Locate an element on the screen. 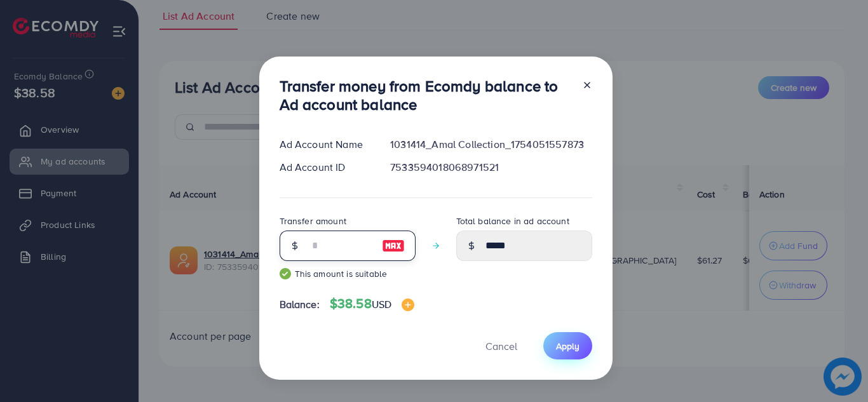 The width and height of the screenshot is (868, 402). h3: Transfer money from Ecomdy balance to Ad account balance is located at coordinates (425, 96).